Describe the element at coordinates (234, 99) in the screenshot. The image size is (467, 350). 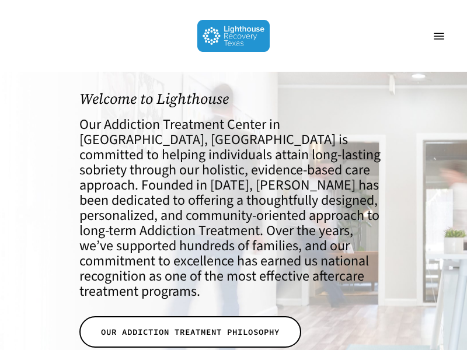
I see `h1: Welcome to Lighthouse` at that location.